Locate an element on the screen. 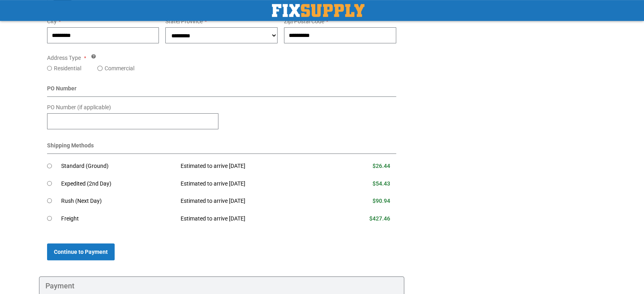 The width and height of the screenshot is (644, 294). div: PO Number is located at coordinates (221, 90).